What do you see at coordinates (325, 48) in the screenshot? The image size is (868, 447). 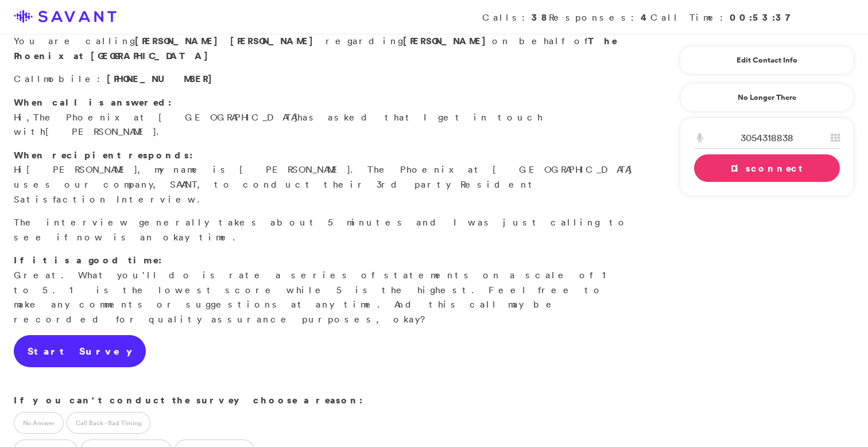 I see `p: You are calling regarding on behalf of` at bounding box center [325, 48].